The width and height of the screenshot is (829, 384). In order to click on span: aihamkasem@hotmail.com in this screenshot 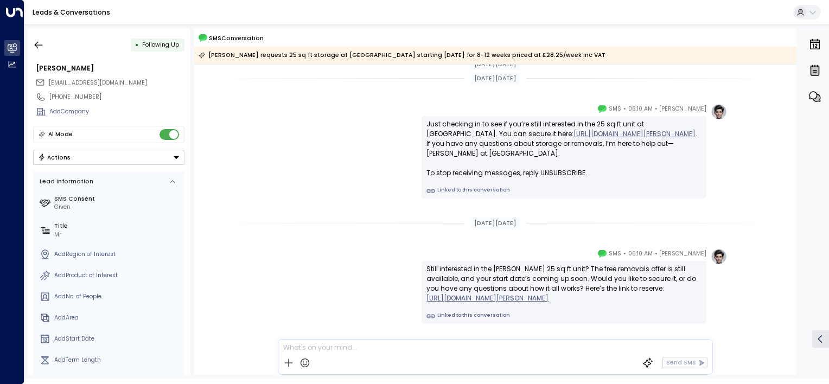, I will do `click(98, 83)`.